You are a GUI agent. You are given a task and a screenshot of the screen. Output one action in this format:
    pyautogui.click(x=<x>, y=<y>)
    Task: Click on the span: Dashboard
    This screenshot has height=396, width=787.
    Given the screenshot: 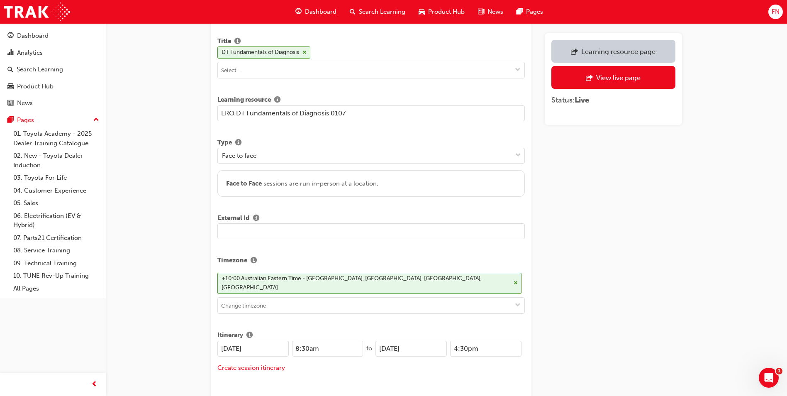 What is the action you would take?
    pyautogui.click(x=321, y=12)
    